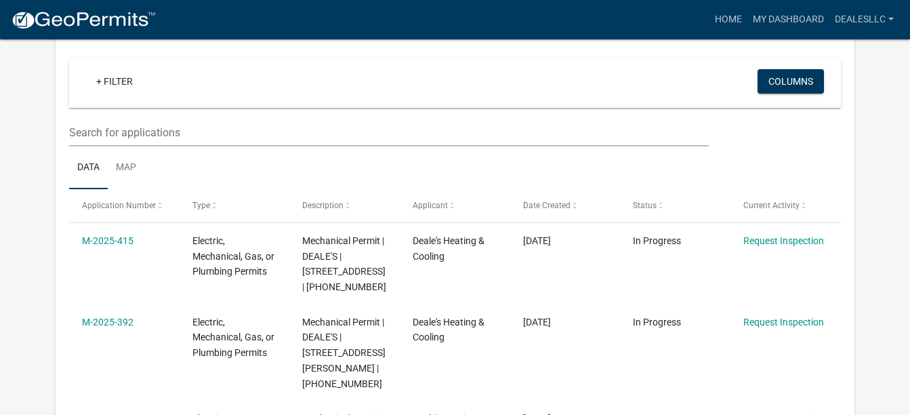 This screenshot has width=910, height=415. Describe the element at coordinates (343, 352) in the screenshot. I see `span: Mechanical Permit | DEALE'S | 214 ELLIS AVE | 108-16-04-009` at that location.